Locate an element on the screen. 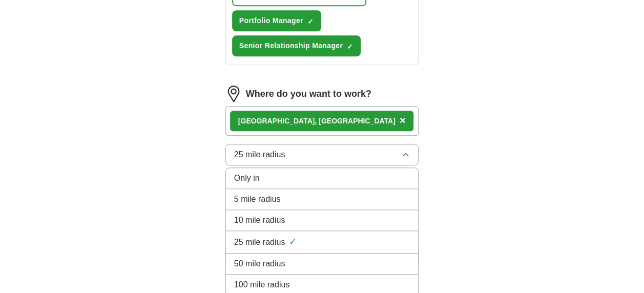  button: Senior Relationship Manager✓ is located at coordinates (296, 46).